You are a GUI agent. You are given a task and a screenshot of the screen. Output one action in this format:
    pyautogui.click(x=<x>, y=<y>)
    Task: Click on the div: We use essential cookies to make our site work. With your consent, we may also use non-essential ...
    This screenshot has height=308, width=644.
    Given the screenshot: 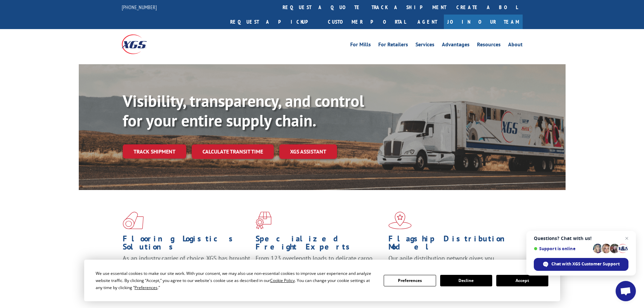 What is the action you would take?
    pyautogui.click(x=235, y=280)
    